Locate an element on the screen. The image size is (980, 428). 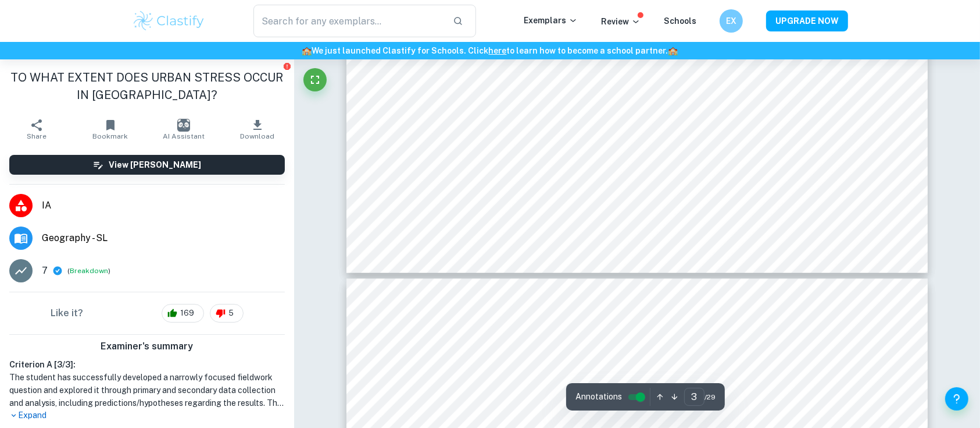
img: Clastify logo is located at coordinates (169, 21).